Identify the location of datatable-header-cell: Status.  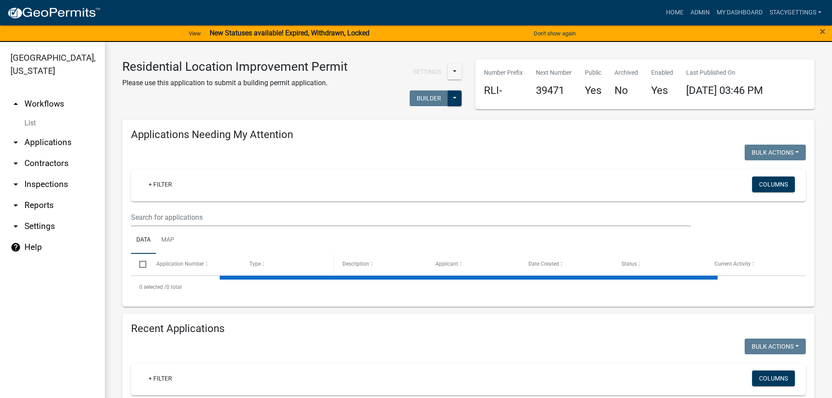
(660, 264).